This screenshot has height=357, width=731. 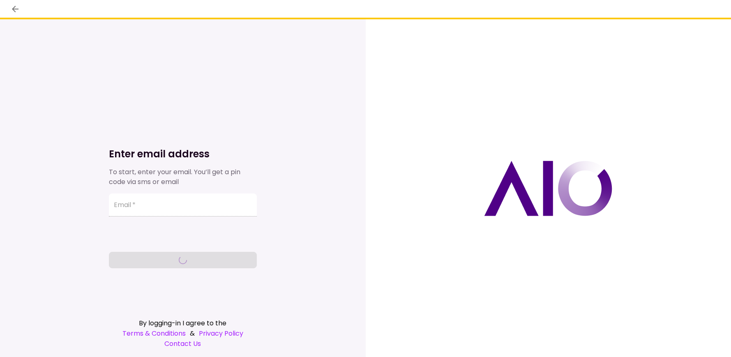 What do you see at coordinates (183, 154) in the screenshot?
I see `h1: Enter email address` at bounding box center [183, 154].